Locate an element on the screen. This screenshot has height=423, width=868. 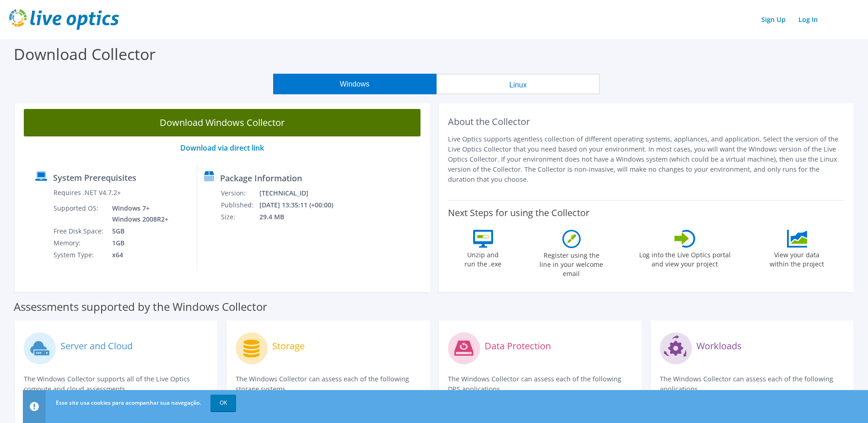
td: Supported OS: is located at coordinates (79, 214).